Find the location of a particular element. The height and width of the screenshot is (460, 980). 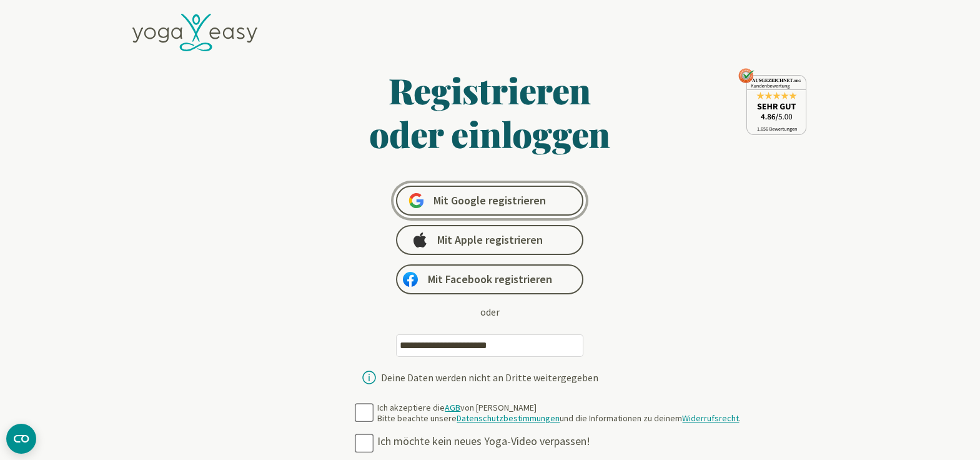

a: Mit Facebook registrieren is located at coordinates (489, 279).